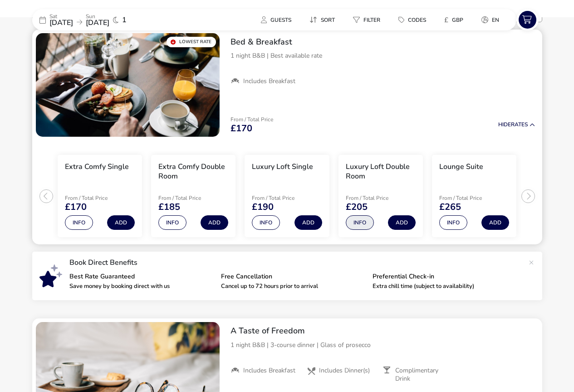 The image size is (574, 392). What do you see at coordinates (169, 207) in the screenshot?
I see `span: £185` at bounding box center [169, 207].